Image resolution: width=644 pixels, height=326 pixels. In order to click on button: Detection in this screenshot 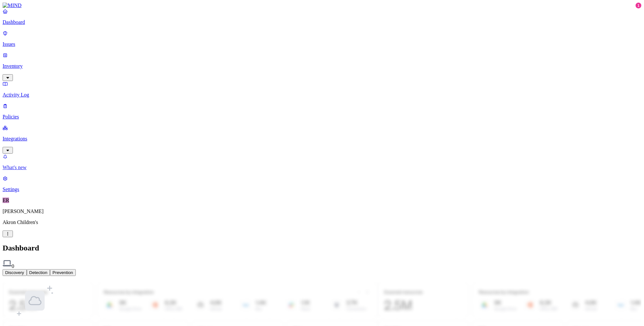, I will do `click(39, 272)`.